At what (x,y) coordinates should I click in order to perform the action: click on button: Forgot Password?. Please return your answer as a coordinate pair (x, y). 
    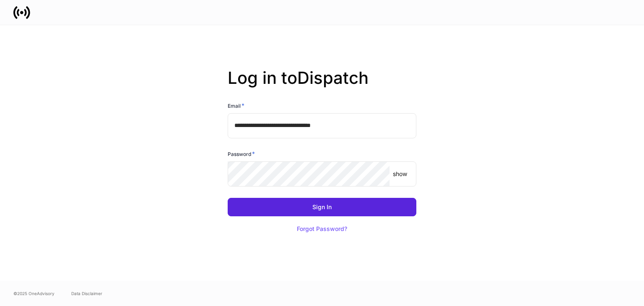
    Looking at the image, I should click on (322, 229).